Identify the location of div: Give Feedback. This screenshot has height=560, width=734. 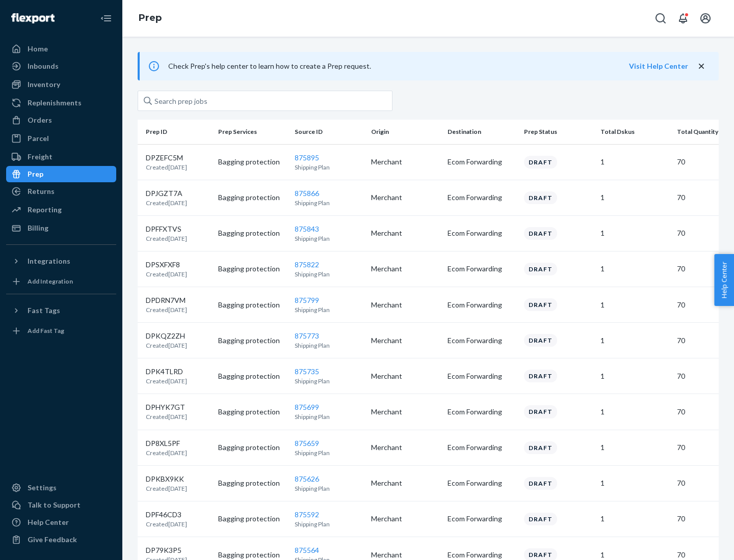
(52, 540).